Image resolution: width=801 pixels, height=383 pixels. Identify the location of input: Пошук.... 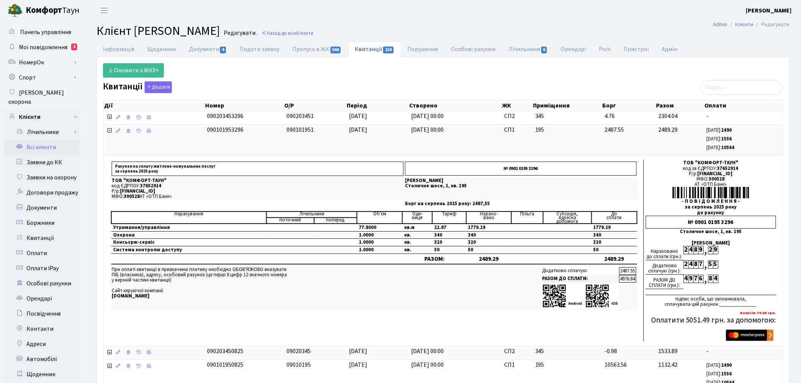
(741, 87).